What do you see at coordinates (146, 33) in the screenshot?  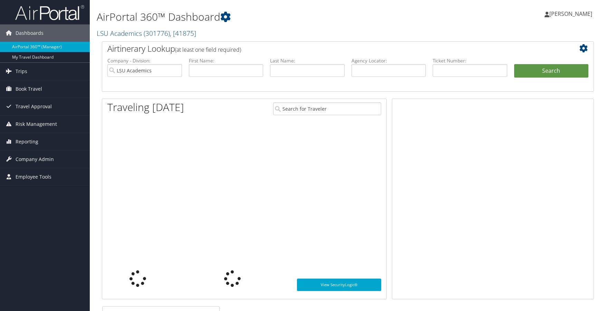 I see `a: LSU Academics` at bounding box center [146, 33].